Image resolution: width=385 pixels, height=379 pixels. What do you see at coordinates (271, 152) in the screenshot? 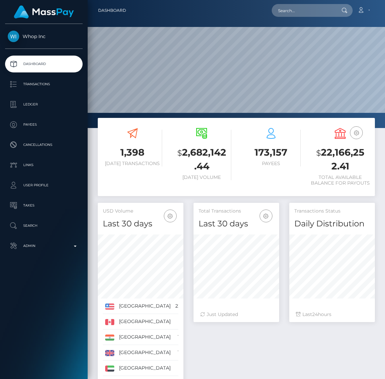
I see `h3: 173,157` at bounding box center [271, 152].